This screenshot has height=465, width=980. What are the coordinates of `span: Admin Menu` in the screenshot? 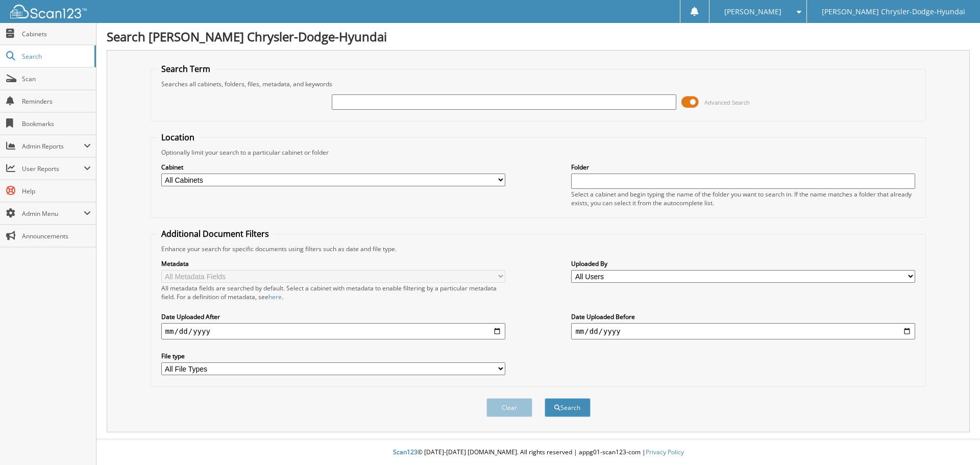 It's located at (52, 214).